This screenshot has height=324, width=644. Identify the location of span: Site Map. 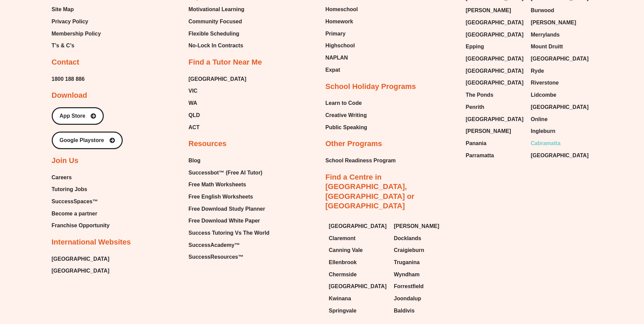
(63, 10).